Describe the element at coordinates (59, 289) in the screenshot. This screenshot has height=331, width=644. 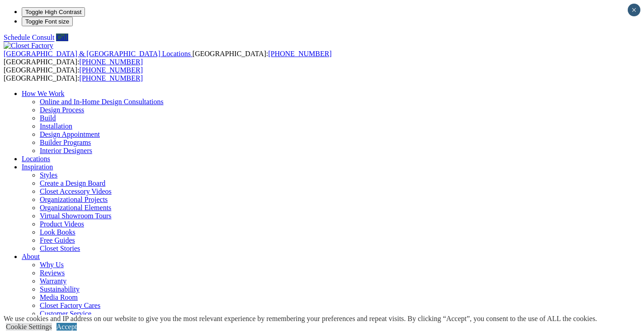
I see `a: Sustainability` at that location.